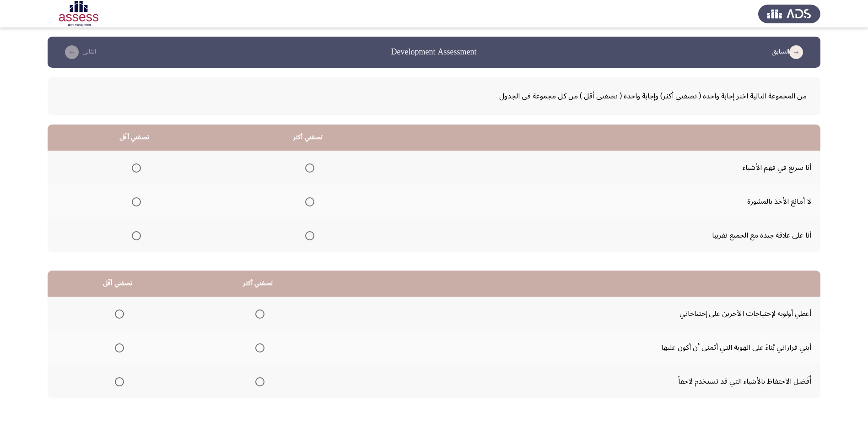 This screenshot has height=423, width=868. I want to click on img: Assess Talent Management logo, so click(789, 14).